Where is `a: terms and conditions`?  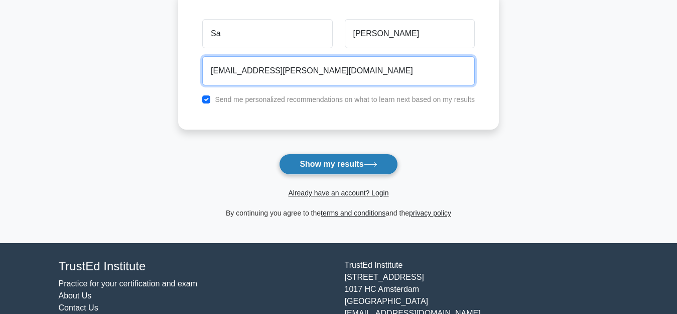 a: terms and conditions is located at coordinates (353, 213).